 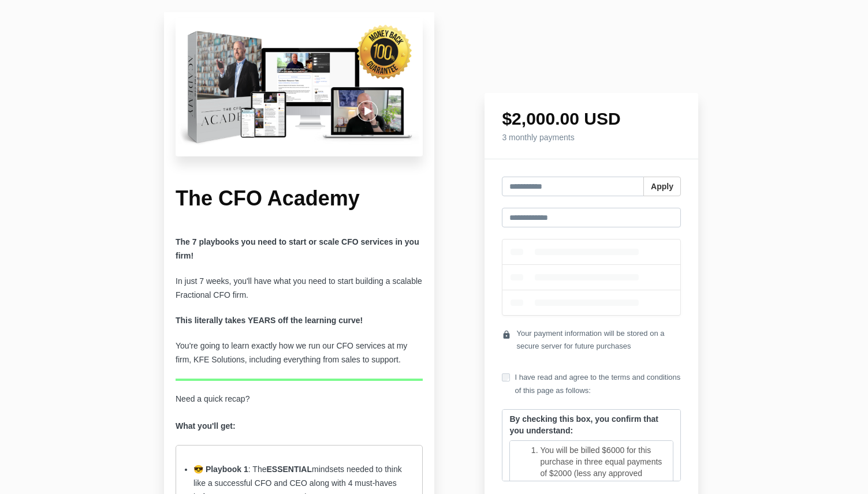 I want to click on img: c16be55-448c-d20c-6def-ad6c686240a2_Untitled_design-20.png, so click(x=299, y=87).